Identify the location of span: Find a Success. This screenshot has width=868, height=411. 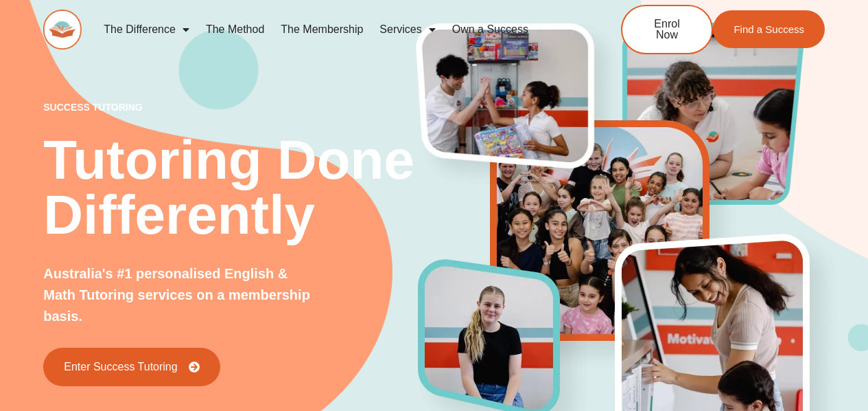
(769, 29).